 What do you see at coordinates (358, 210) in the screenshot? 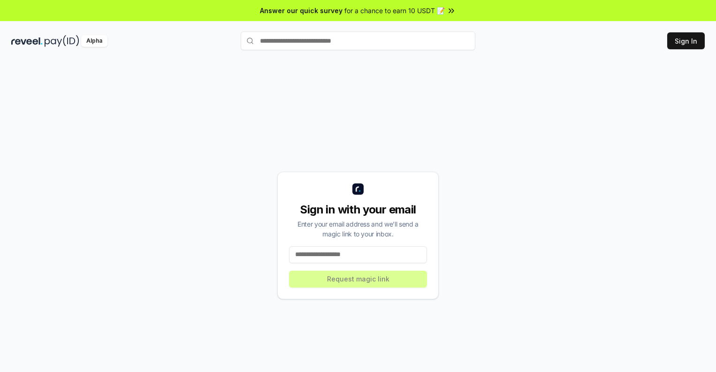
I see `div: Sign in with your email` at bounding box center [358, 210].